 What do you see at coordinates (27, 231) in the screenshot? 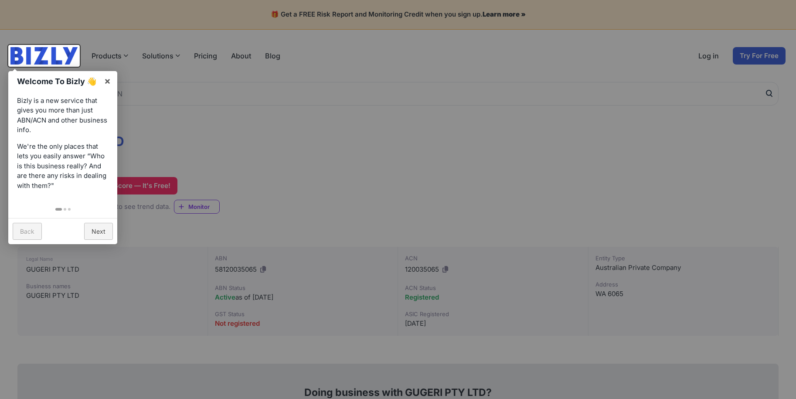
I see `a: Back` at bounding box center [27, 231].